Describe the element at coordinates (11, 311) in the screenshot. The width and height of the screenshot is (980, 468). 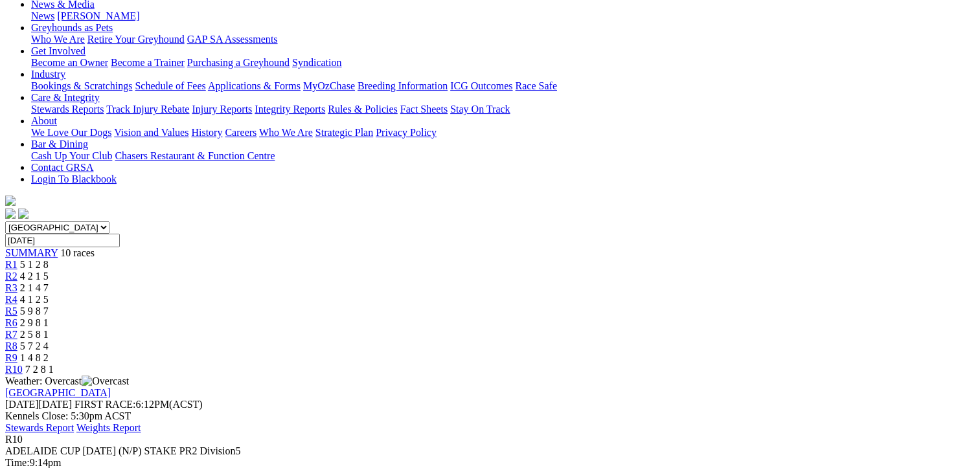
I see `a: R5` at that location.